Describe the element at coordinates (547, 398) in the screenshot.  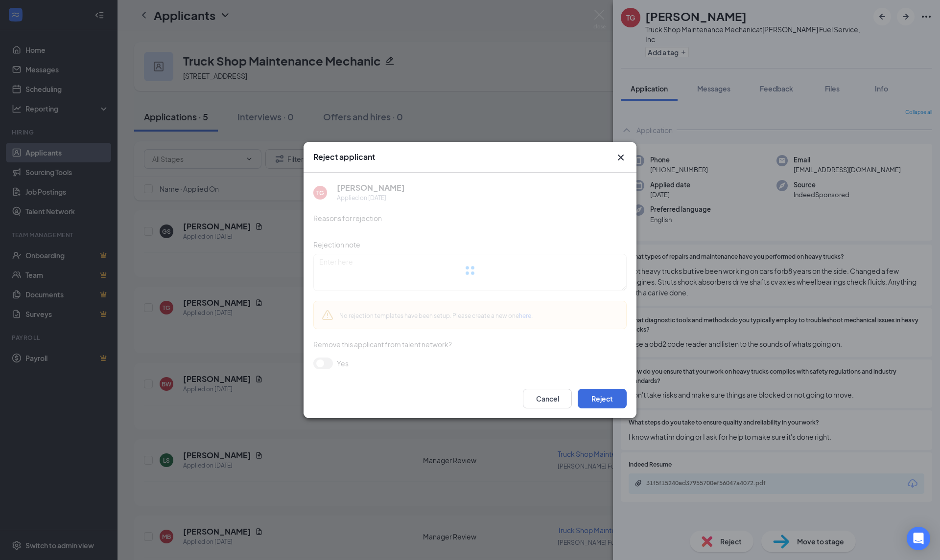
I see `button: Cancel` at that location.